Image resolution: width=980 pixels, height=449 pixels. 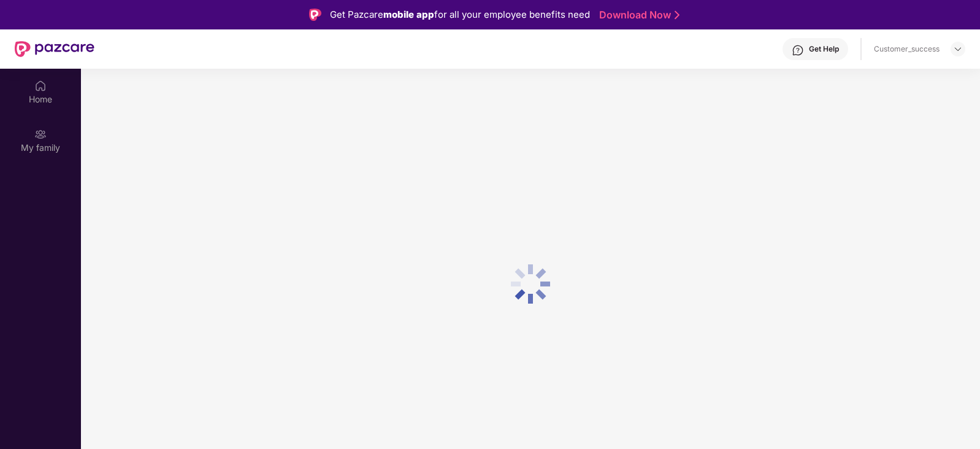 I want to click on img: svg+xml;base64,PHN2ZyBpZD0iSGVscC0zMngzMiIgeG1sbnM9Imh0dHA6Ly93d3cudzMub3JnLzIwMDAvc3ZnIiB3aWR0aD..., so click(x=798, y=50).